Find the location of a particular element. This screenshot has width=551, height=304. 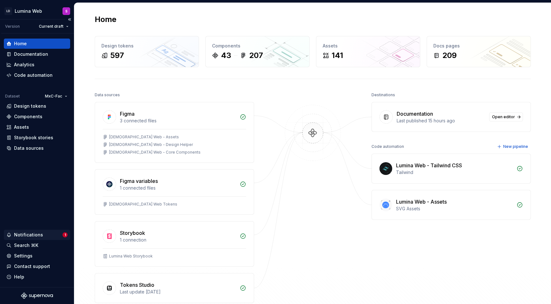

div: Home is located at coordinates (20, 44).